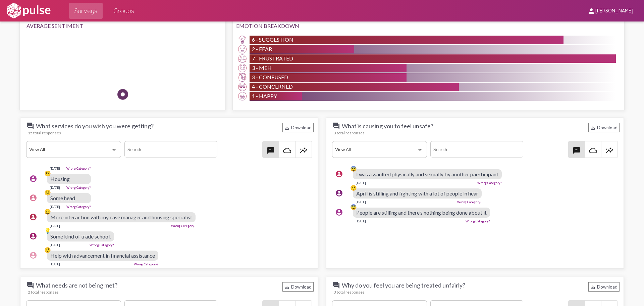 This screenshot has height=306, width=644. Describe the element at coordinates (63, 198) in the screenshot. I see `span: Some head` at that location.